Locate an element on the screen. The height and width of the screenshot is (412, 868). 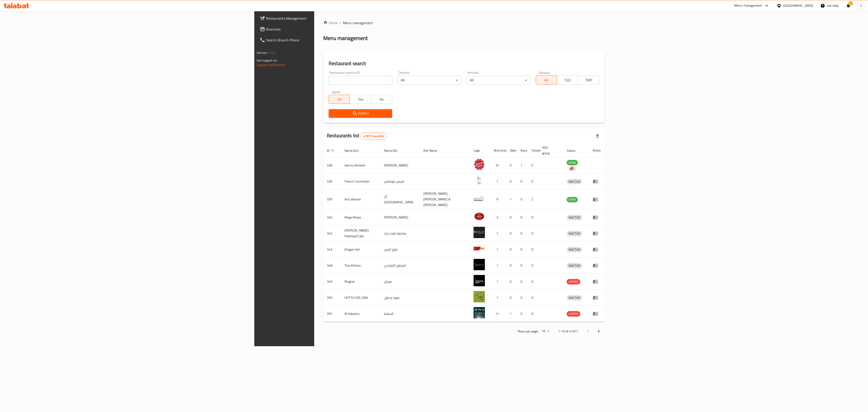
img: Thai Kitchen is located at coordinates (480, 265).